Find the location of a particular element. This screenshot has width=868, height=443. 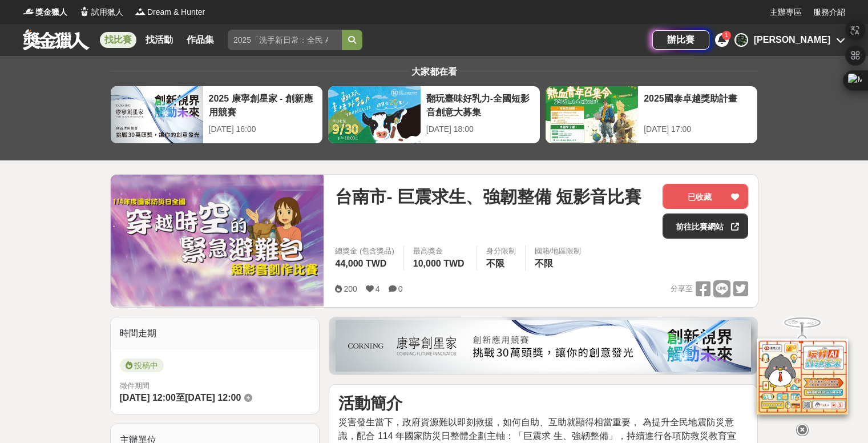

a: LogoDream & Hunter is located at coordinates (170, 12).